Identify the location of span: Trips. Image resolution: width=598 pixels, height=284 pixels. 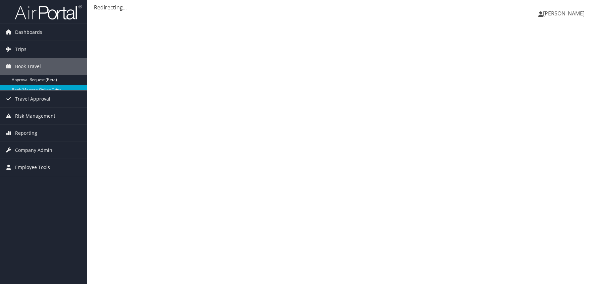
(21, 49).